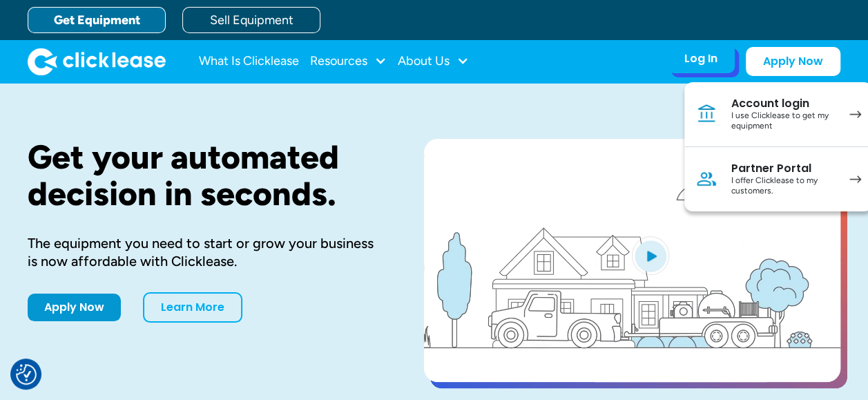 The image size is (868, 400). I want to click on div: I offer Clicklease to my customers., so click(783, 186).